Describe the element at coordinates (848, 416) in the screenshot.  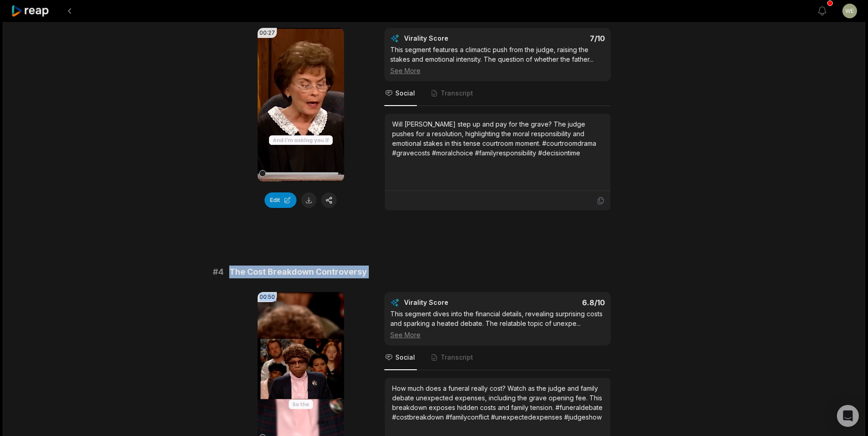
I see `div: Open Intercom Messenger` at that location.